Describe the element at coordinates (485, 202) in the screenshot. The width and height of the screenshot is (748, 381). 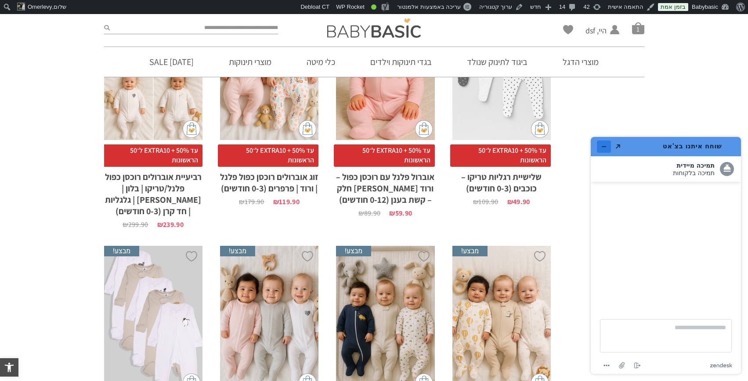
I see `bdi: 109.90` at that location.